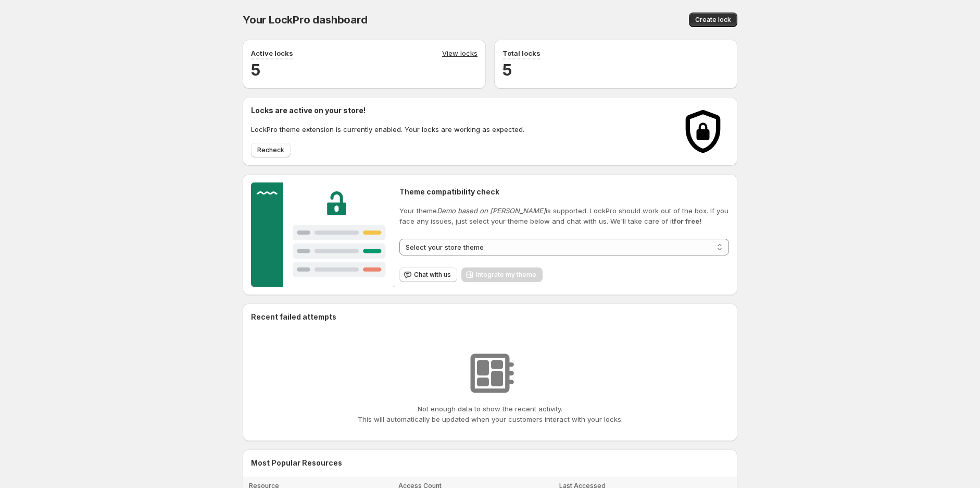 The height and width of the screenshot is (488, 980). Describe the element at coordinates (428, 275) in the screenshot. I see `button: Chat with us` at that location.